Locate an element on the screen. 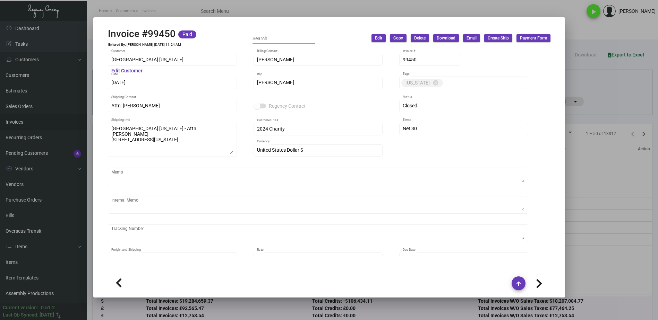 The height and width of the screenshot is (320, 658). span: Create Ship is located at coordinates (498, 38).